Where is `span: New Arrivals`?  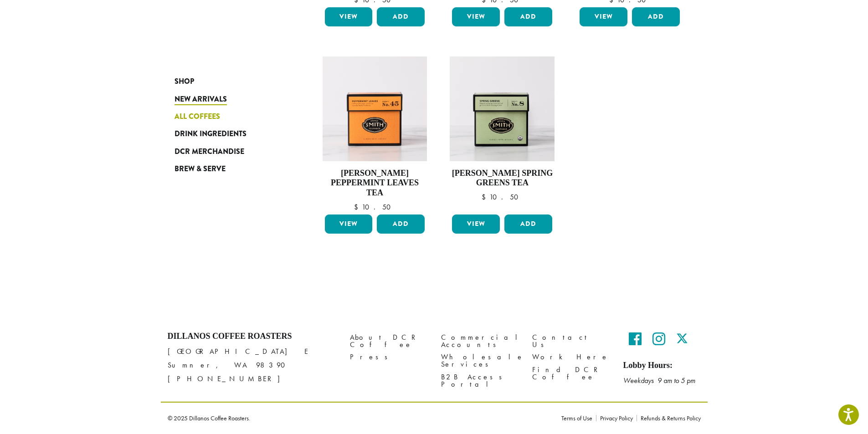 span: New Arrivals is located at coordinates (201, 100).